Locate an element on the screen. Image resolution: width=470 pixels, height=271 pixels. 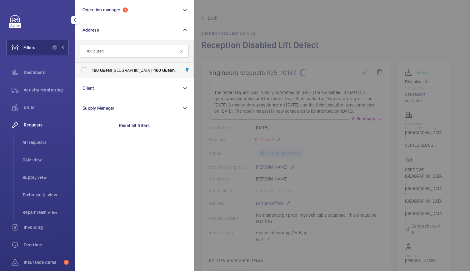
span: Repair team view is located at coordinates (46, 213).